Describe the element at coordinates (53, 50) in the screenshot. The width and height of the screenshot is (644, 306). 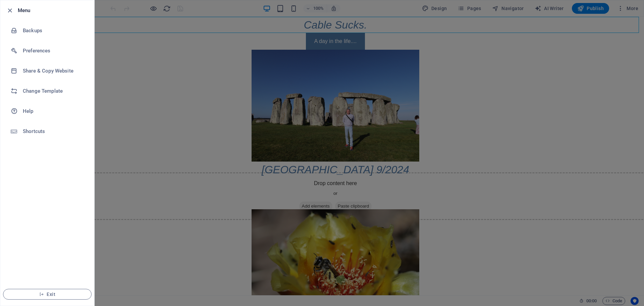
I see `h6: Preferences` at that location.